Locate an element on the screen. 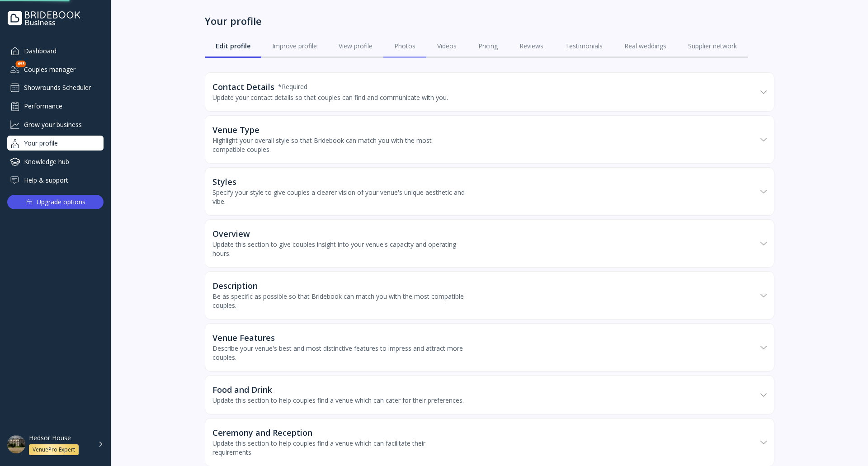  a: Help & support is located at coordinates (55, 180).